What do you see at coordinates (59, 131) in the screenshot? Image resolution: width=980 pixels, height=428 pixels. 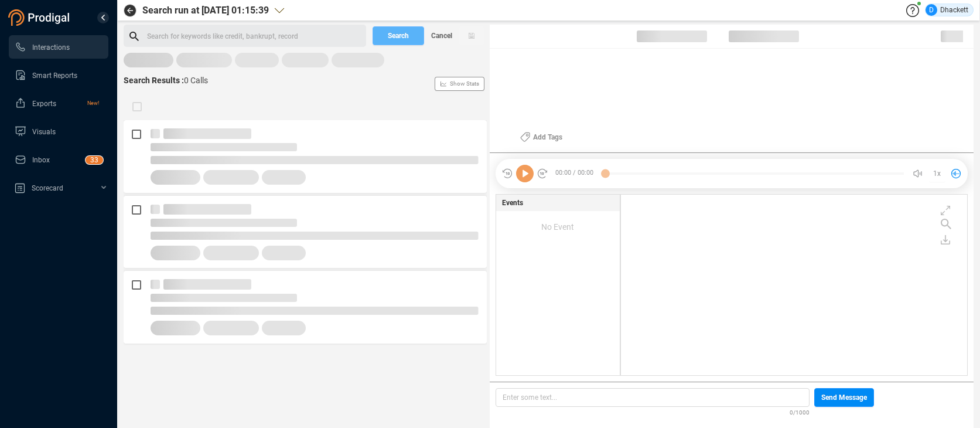 I see `li: Visuals` at bounding box center [59, 131].